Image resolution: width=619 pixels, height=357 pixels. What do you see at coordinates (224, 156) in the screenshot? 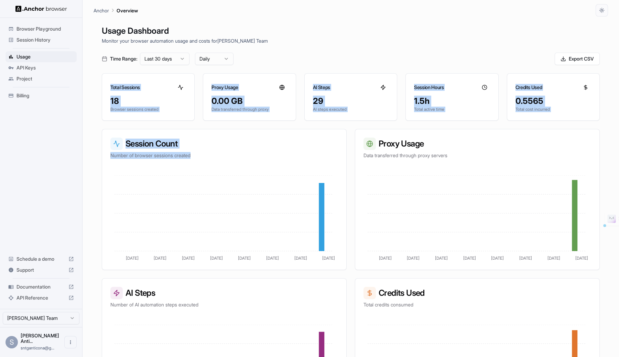
I see `p: Number of browser sessions created` at bounding box center [224, 156].